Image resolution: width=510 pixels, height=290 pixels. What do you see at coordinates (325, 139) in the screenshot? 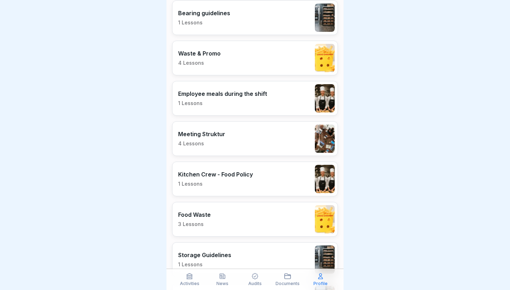
I see `img: s4v3pe1m8w78qfwb7xrncfnw.png` at bounding box center [325, 139].